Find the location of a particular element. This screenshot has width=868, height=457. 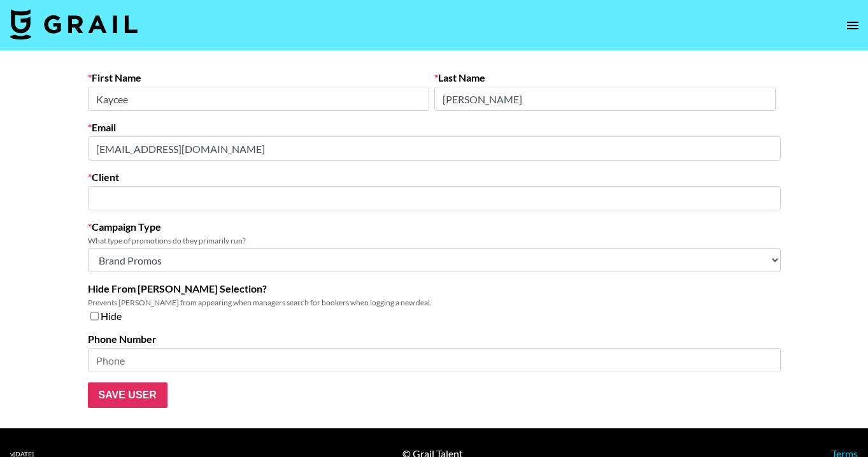

span: Hide is located at coordinates (111, 316).